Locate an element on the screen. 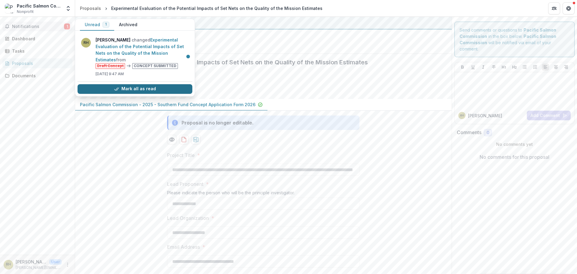 This screenshot has height=274, width=577. p: User is located at coordinates (55, 262).